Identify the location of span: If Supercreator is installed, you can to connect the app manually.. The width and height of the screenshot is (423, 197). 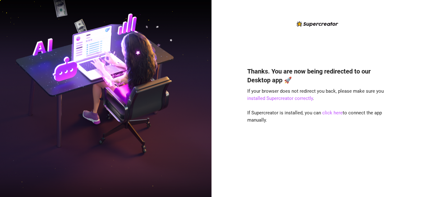
(314, 116).